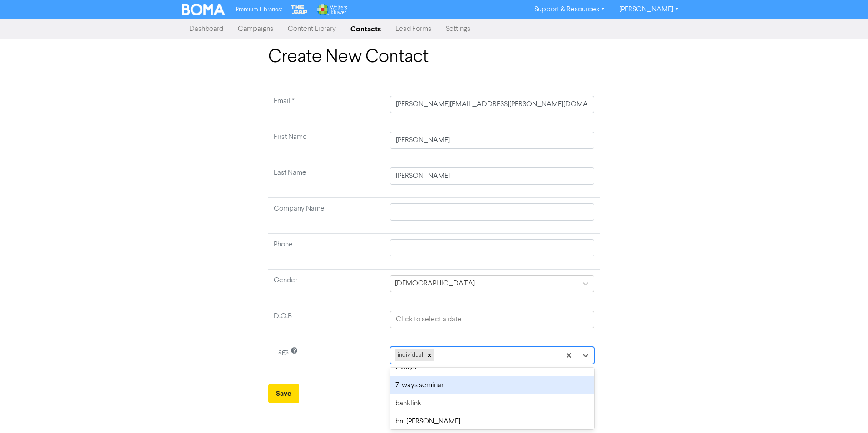  I want to click on a: Contacts, so click(365, 29).